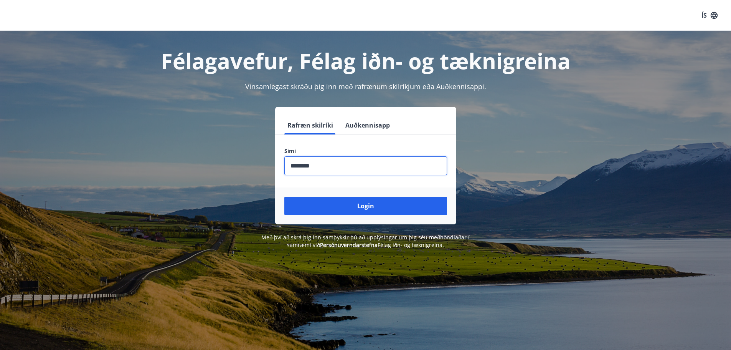 This screenshot has height=350, width=731. Describe the element at coordinates (366, 86) in the screenshot. I see `span: Vinsamlegast skráðu þig inn með rafrænum skilríkjum eða Auðkennisappi.` at that location.